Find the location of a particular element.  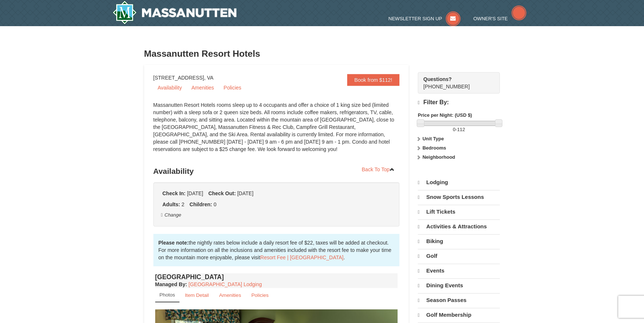

small: Amenities is located at coordinates (230, 295).